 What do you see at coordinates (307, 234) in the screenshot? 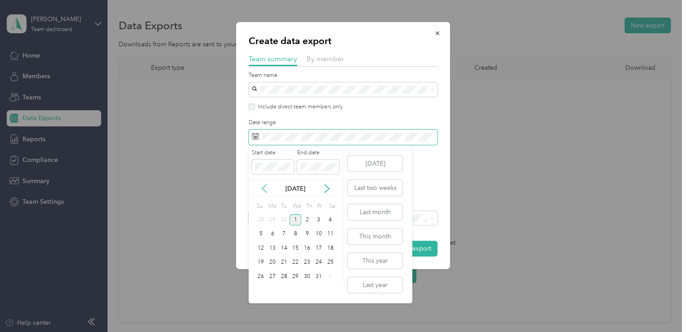
I see `div: 9` at bounding box center [307, 234].